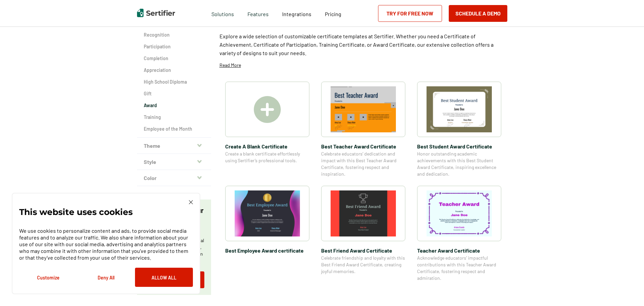 This screenshot has width=644, height=306. Describe the element at coordinates (363, 265) in the screenshot. I see `span: Celebrate friendship and loyalty with this Best Friend Award Certificate, creating joyful memories.` at that location.